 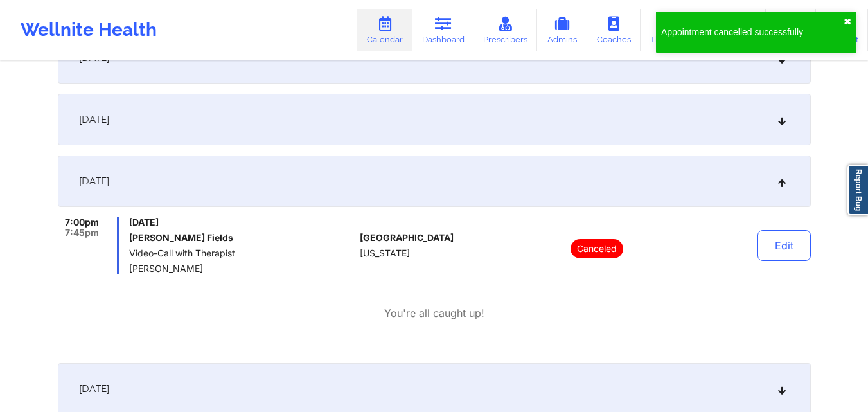 What do you see at coordinates (435, 313) in the screenshot?
I see `p: You're all caught up!` at bounding box center [435, 313].